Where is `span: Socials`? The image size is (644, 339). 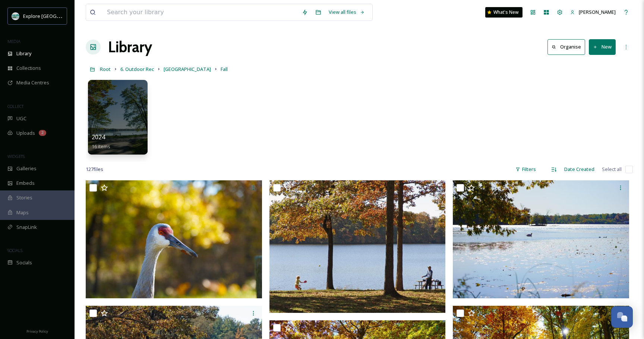
span: Socials is located at coordinates (24, 262).